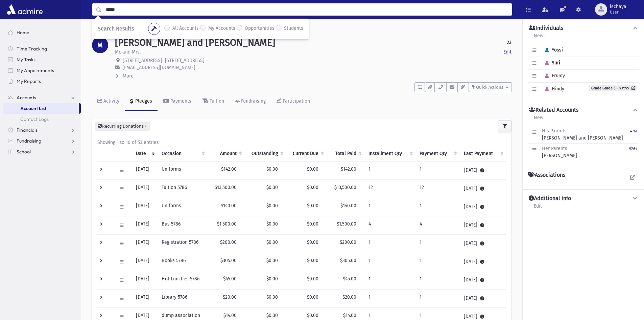  Describe the element at coordinates (633, 152) in the screenshot. I see `a: 9264` at that location.